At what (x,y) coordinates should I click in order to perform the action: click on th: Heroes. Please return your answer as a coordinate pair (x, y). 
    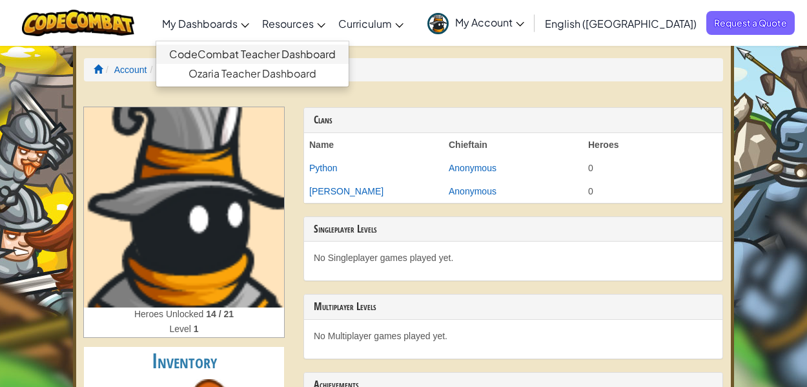
    Looking at the image, I should click on (653, 145).